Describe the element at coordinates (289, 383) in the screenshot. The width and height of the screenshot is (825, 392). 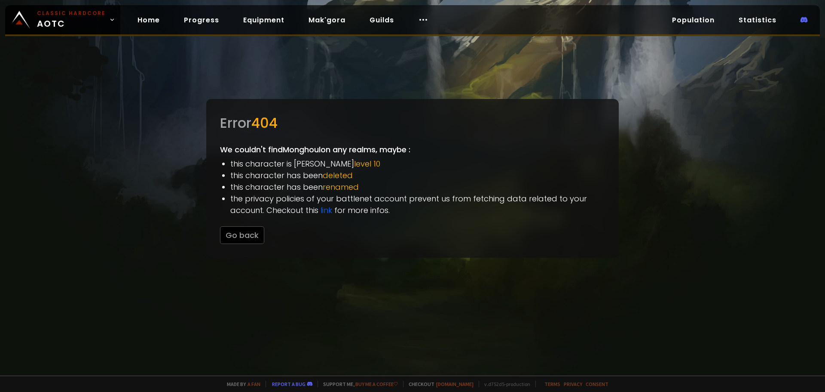
I see `a: Report a bug` at that location.